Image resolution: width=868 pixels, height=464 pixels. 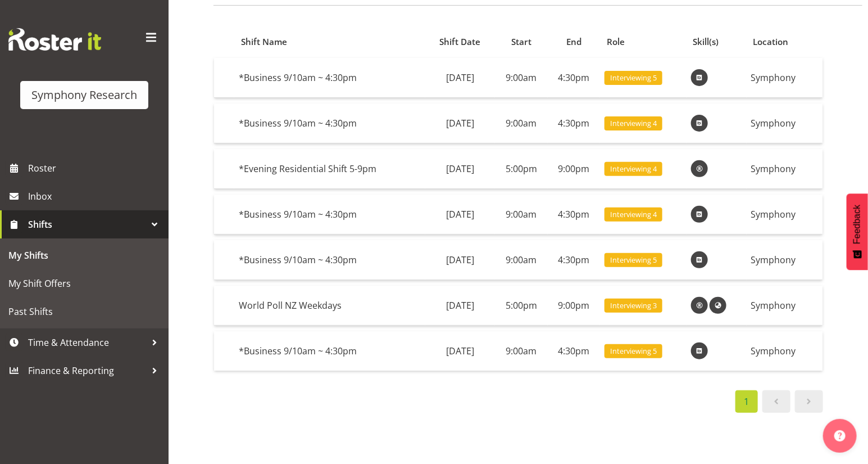 I want to click on span: Shifts, so click(x=87, y=224).